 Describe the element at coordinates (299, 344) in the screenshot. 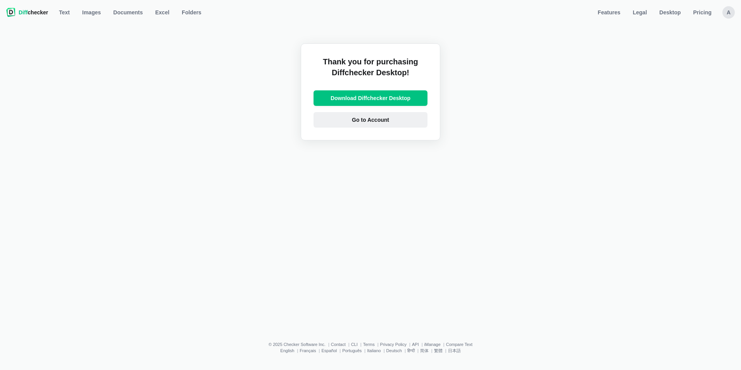

I see `li: © 2025 Checker Software Inc.` at that location.